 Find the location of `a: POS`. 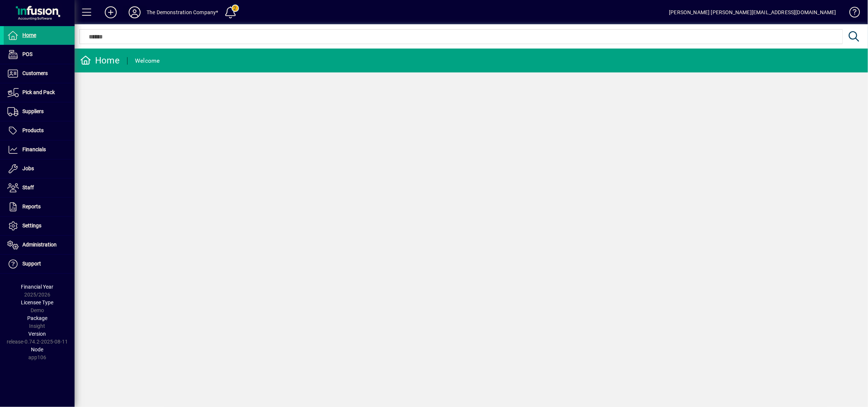

a: POS is located at coordinates (39, 54).